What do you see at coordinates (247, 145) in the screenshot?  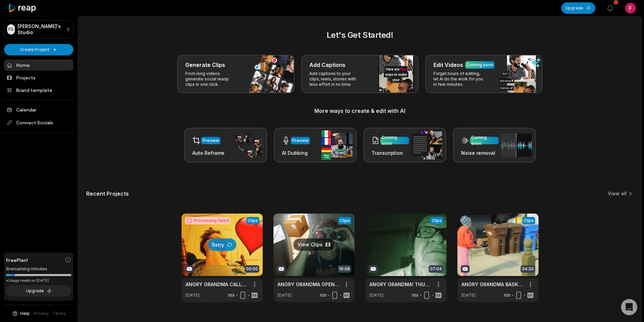 I see `img: auto_reframe.png` at bounding box center [247, 145].